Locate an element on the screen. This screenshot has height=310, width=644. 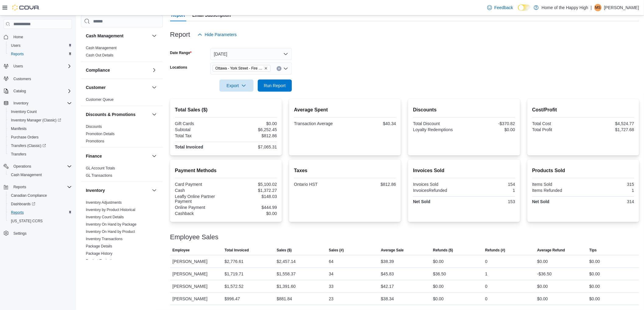
button: Cash Management is located at coordinates (155, 36).